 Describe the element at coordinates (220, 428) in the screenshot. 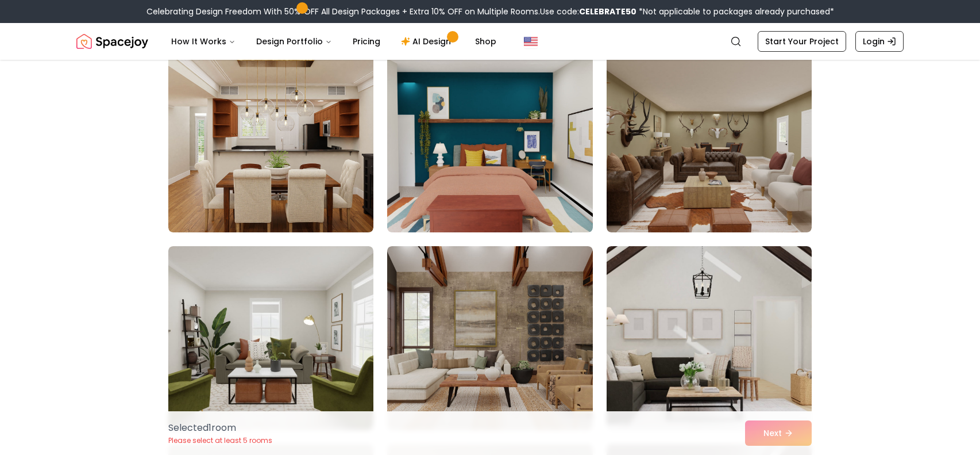

I see `p: Selected 1 room` at that location.